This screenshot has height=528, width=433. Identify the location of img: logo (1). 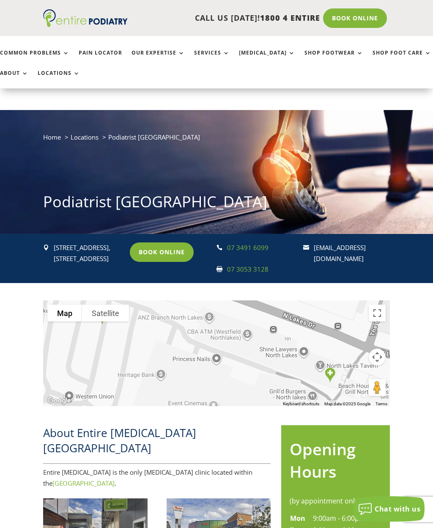
(85, 18).